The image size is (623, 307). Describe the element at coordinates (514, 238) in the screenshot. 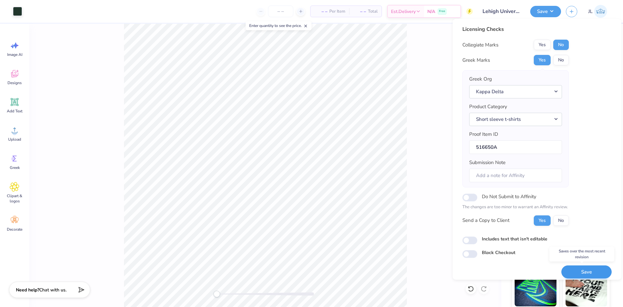

I see `label: Includes text that isn't editable` at that location.